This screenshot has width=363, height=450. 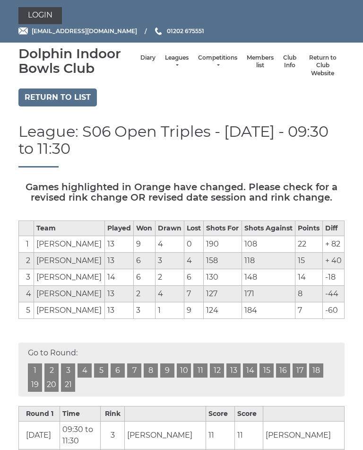 What do you see at coordinates (148, 58) in the screenshot?
I see `a: Diary` at bounding box center [148, 58].